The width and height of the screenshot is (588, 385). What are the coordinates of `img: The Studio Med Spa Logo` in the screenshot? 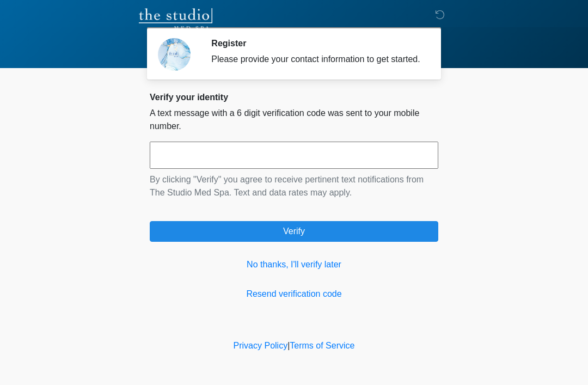 It's located at (175, 19).